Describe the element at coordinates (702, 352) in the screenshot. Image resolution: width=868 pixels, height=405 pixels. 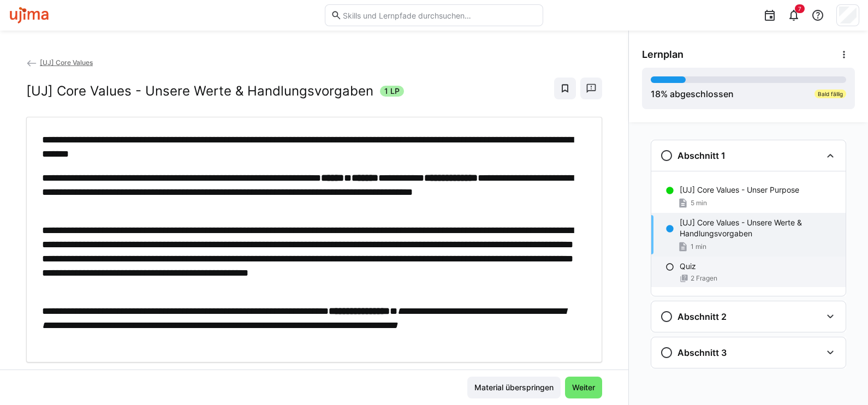
I see `h3: Abschnitt 3` at that location.